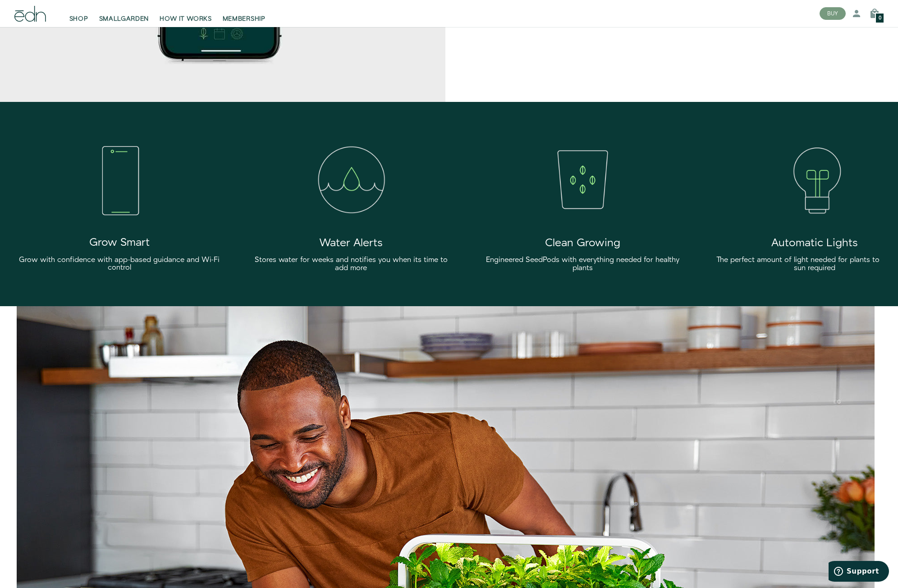  What do you see at coordinates (119, 264) in the screenshot?
I see `h4: Grow with confidence with app-based guidance and Wi-Fi control` at bounding box center [119, 264].